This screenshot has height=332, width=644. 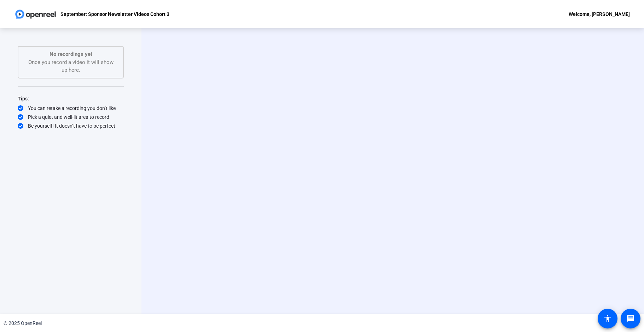 I want to click on p: No recordings yet, so click(x=71, y=54).